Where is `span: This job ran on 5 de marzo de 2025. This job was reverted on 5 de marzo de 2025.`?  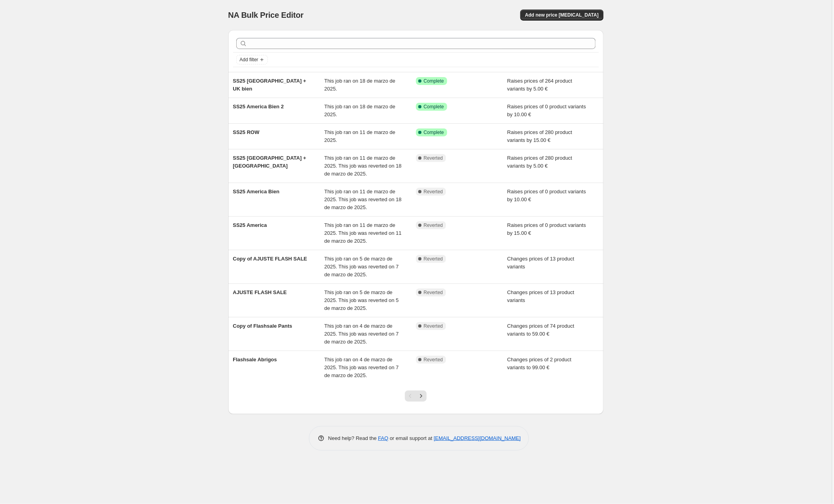 span: This job ran on 5 de marzo de 2025. This job was reverted on 5 de marzo de 2025. is located at coordinates (362, 300).